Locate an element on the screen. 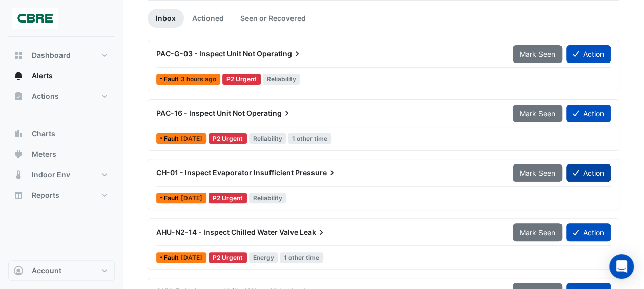 The width and height of the screenshot is (644, 289). button: Dashboard is located at coordinates (62, 55).